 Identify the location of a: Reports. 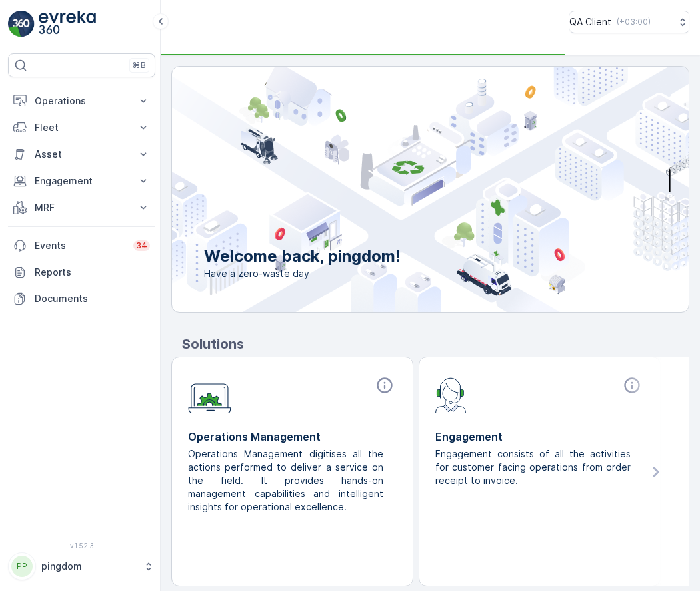
(81, 272).